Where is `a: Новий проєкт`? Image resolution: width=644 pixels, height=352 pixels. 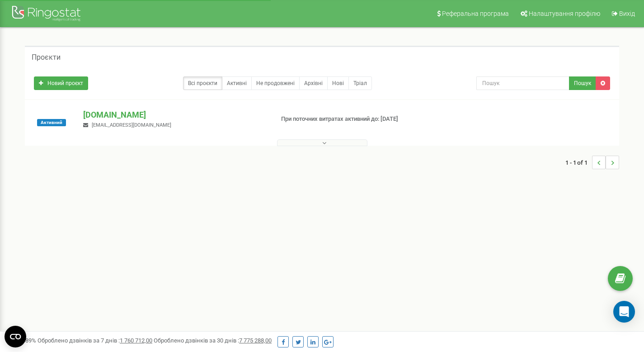 a: Новий проєкт is located at coordinates (61, 83).